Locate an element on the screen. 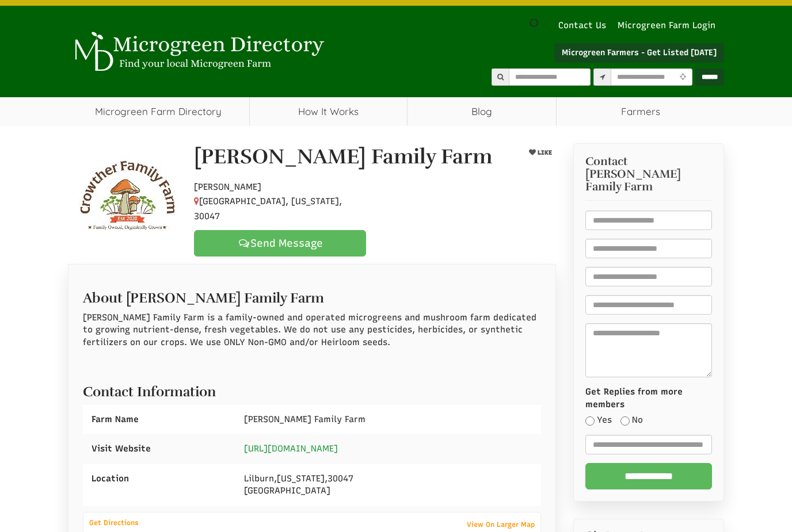  button: LIKE is located at coordinates (540, 153).